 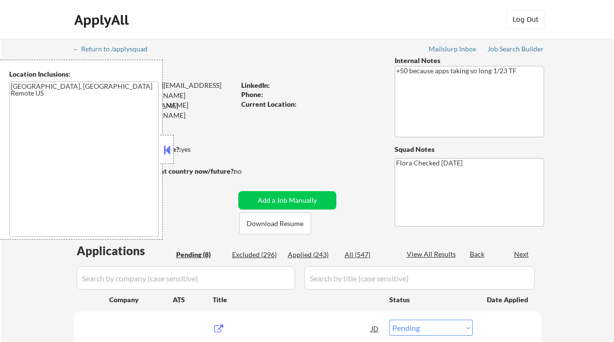 What do you see at coordinates (516, 50) in the screenshot?
I see `a: Job Search Builder` at bounding box center [516, 50].